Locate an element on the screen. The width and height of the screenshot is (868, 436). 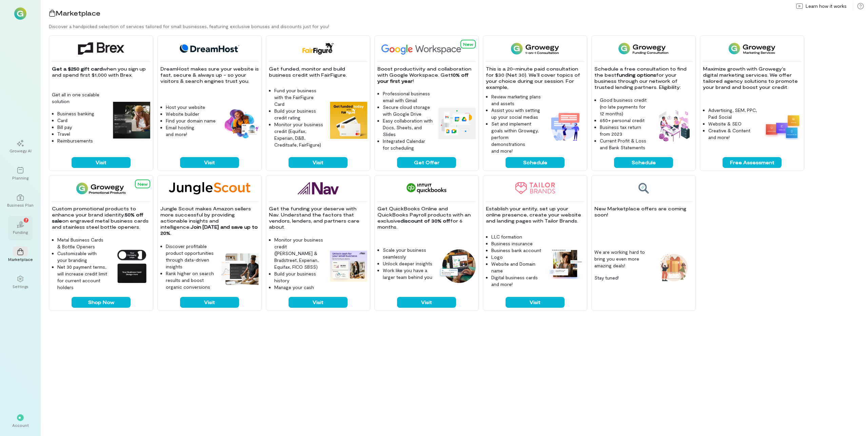
img: Growegy Promo Products is located at coordinates (101, 188).